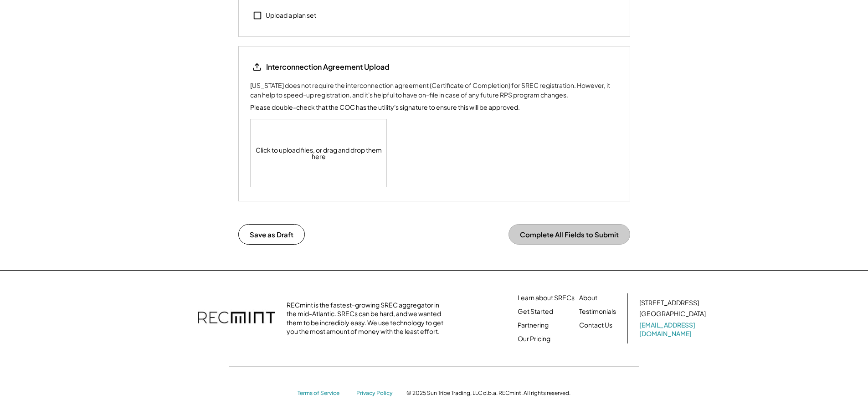  Describe the element at coordinates (328, 67) in the screenshot. I see `div: Interconnection Agreement Upload` at that location.